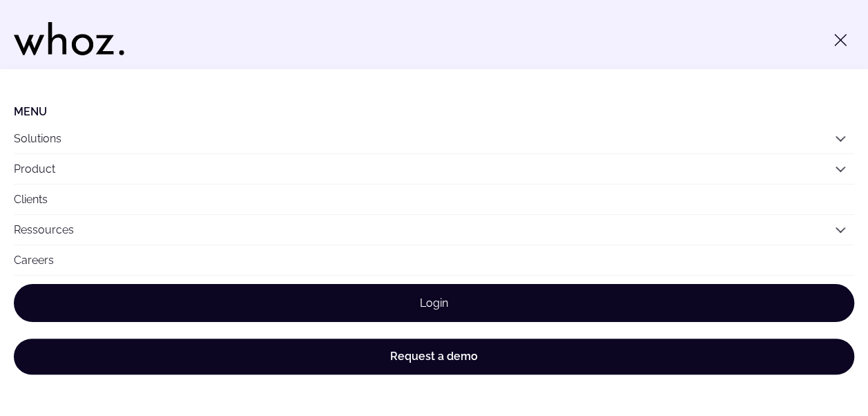 This screenshot has height=416, width=868. Describe the element at coordinates (434, 169) in the screenshot. I see `button: Product` at that location.